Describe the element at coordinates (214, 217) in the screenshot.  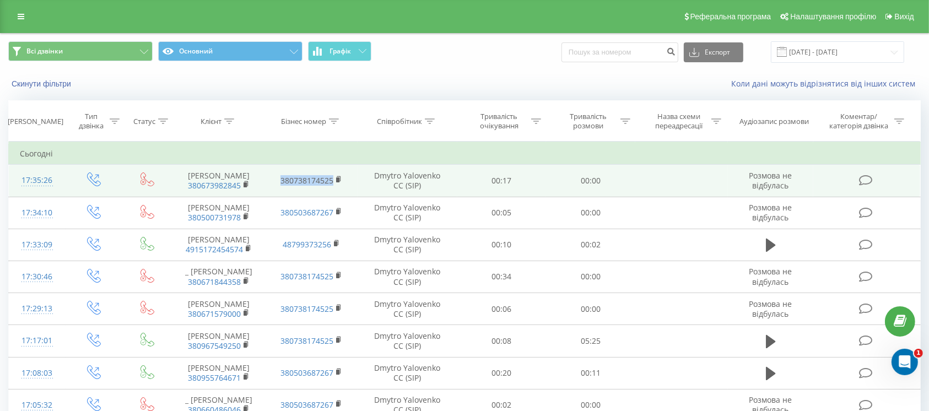
I see `a: 380500731978` at that location.